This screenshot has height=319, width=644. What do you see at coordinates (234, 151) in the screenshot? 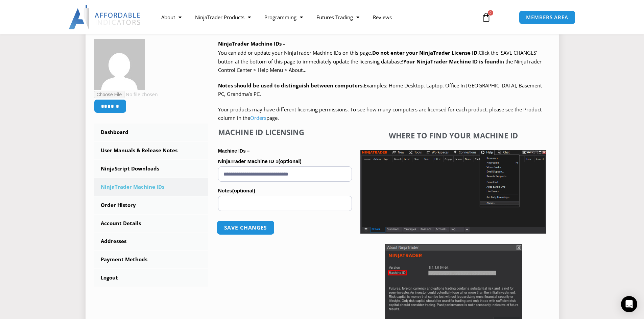
I see `strong: Machine IDs –` at bounding box center [234, 151].